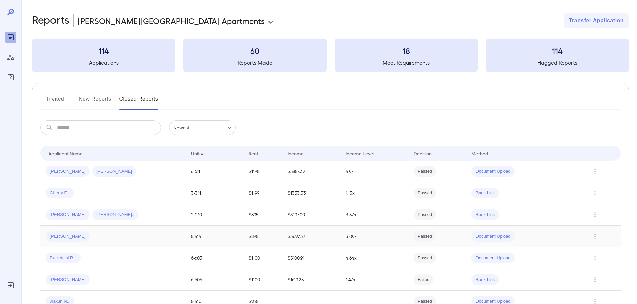 The height and width of the screenshot is (304, 637). Describe the element at coordinates (330, 55) in the screenshot. I see `summary: 114Applications60Reports Made18Meet Requirements114Flagged Reports` at that location.